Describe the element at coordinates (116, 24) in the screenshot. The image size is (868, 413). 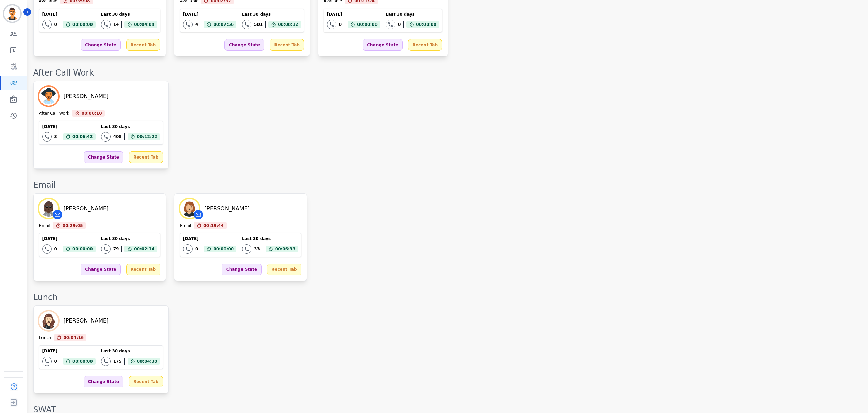
I see `div: 14` at that location.